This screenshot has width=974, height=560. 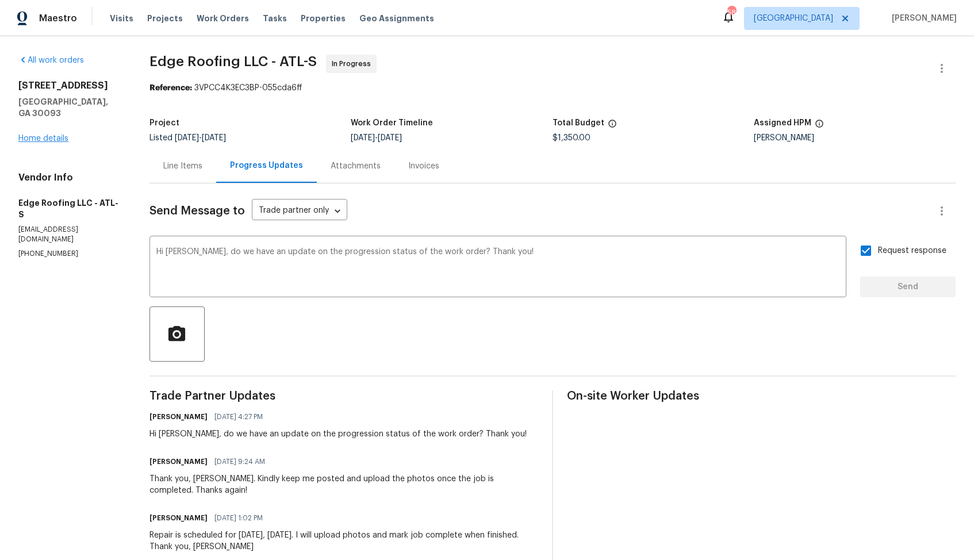 I want to click on h5: Work Order Timeline, so click(x=392, y=123).